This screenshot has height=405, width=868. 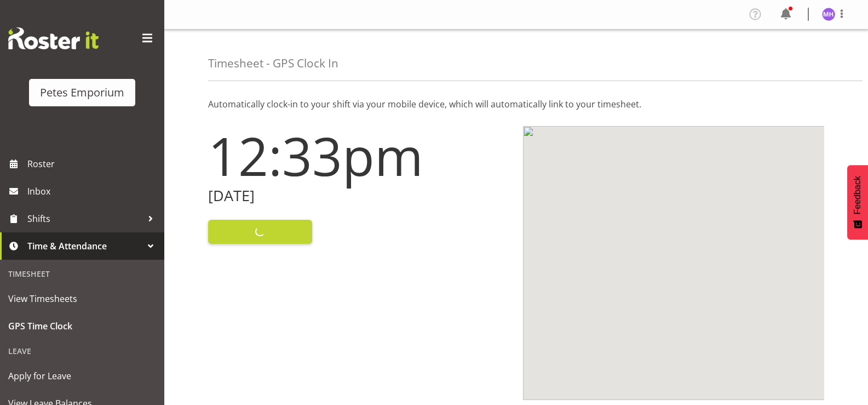 I want to click on span: Inbox, so click(x=93, y=191).